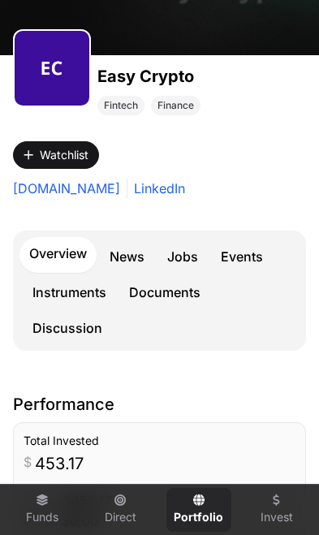 The image size is (319, 535). I want to click on a: Discussion, so click(67, 328).